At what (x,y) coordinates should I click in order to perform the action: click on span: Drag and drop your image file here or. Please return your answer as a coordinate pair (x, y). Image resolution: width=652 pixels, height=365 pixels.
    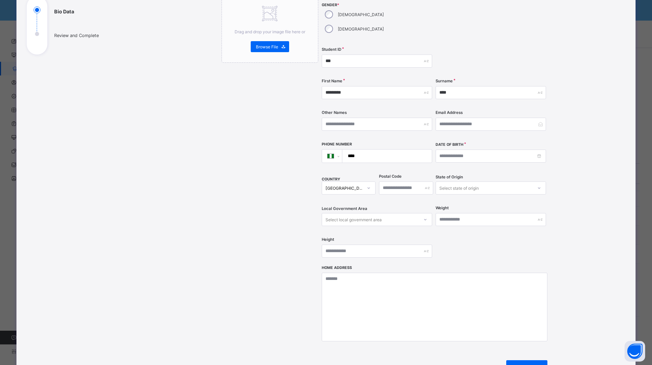
    Looking at the image, I should click on (270, 32).